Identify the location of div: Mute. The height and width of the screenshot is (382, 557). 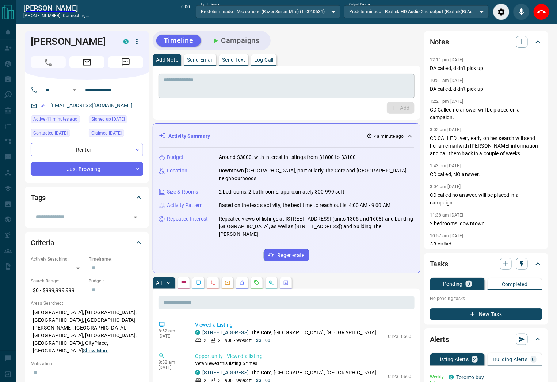
(521, 12).